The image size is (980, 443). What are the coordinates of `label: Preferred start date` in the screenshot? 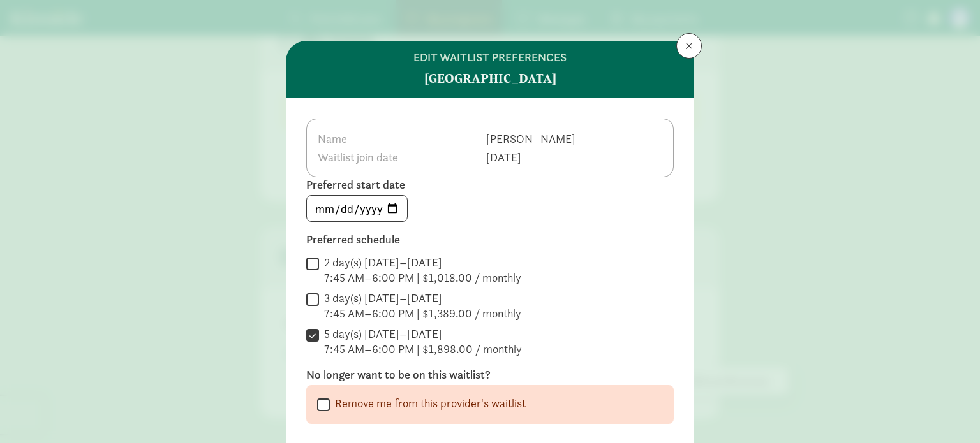 It's located at (490, 185).